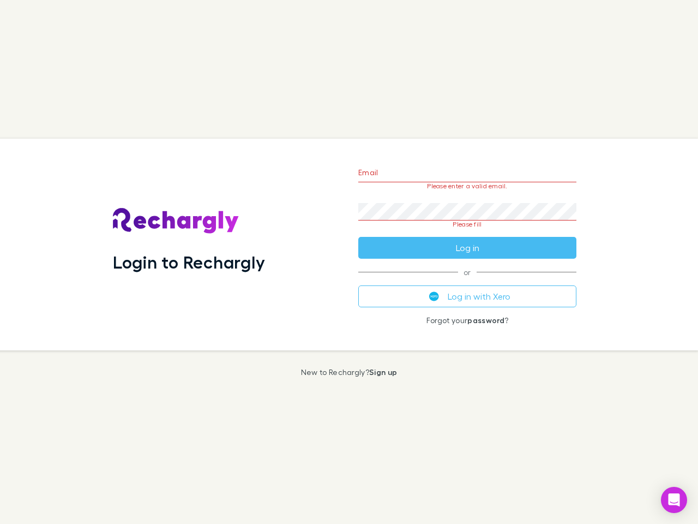 This screenshot has height=524, width=698. Describe the element at coordinates (467, 320) in the screenshot. I see `p: Forgot your ?` at that location.